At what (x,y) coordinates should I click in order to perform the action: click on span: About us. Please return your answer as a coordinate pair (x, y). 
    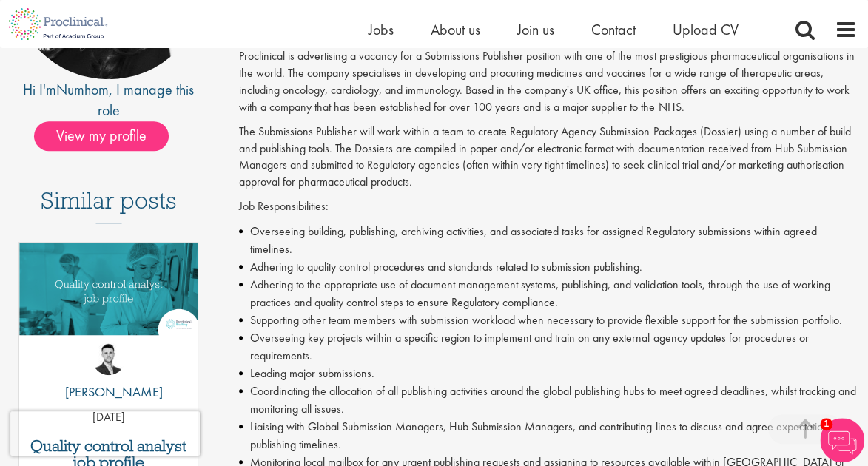
    Looking at the image, I should click on (455, 30).